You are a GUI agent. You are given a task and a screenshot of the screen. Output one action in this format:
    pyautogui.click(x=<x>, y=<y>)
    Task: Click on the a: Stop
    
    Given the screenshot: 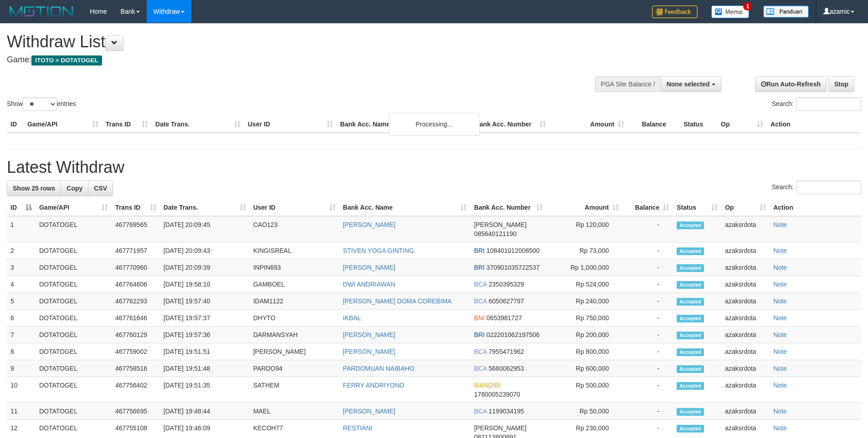 What is the action you would take?
    pyautogui.click(x=841, y=84)
    